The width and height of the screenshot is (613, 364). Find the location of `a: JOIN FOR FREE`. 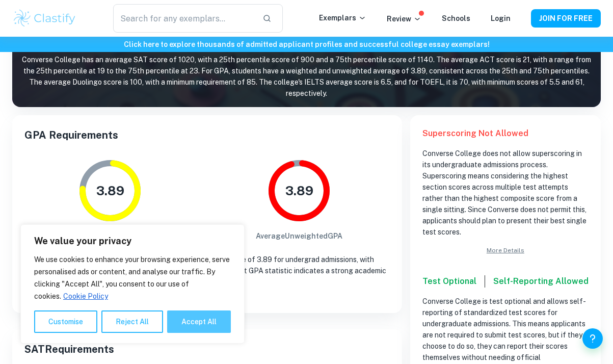

a: JOIN FOR FREE is located at coordinates (565, 18).